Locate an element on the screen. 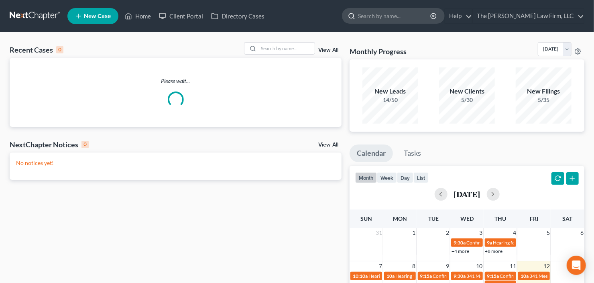 This screenshot has height=283, width=594. div: New Filings is located at coordinates (544, 91).